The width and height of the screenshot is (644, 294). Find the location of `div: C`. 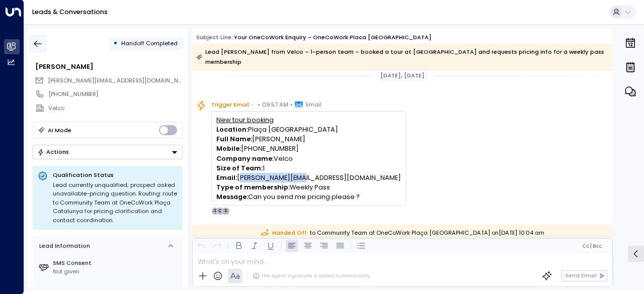

div: C is located at coordinates (220, 211).